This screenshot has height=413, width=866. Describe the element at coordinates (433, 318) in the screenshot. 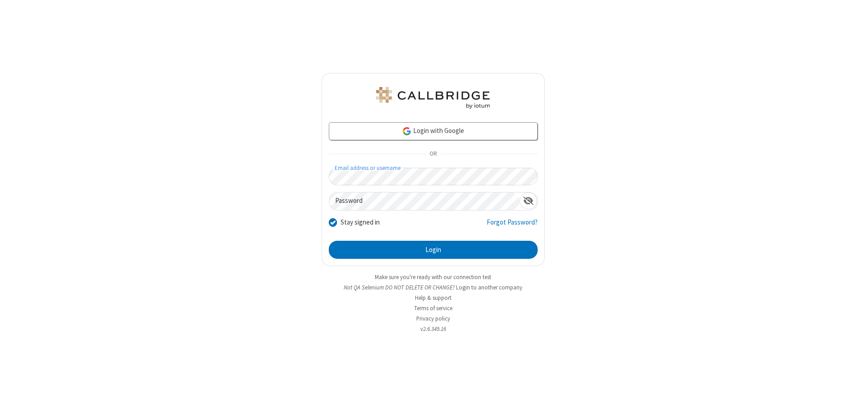

I see `a: Privacy policy` at that location.